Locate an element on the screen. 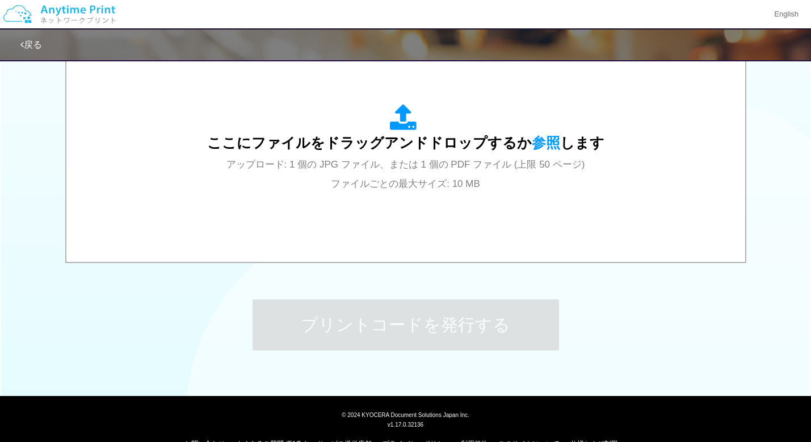 The image size is (811, 442). button: プリントコードを発行する is located at coordinates (406, 325).